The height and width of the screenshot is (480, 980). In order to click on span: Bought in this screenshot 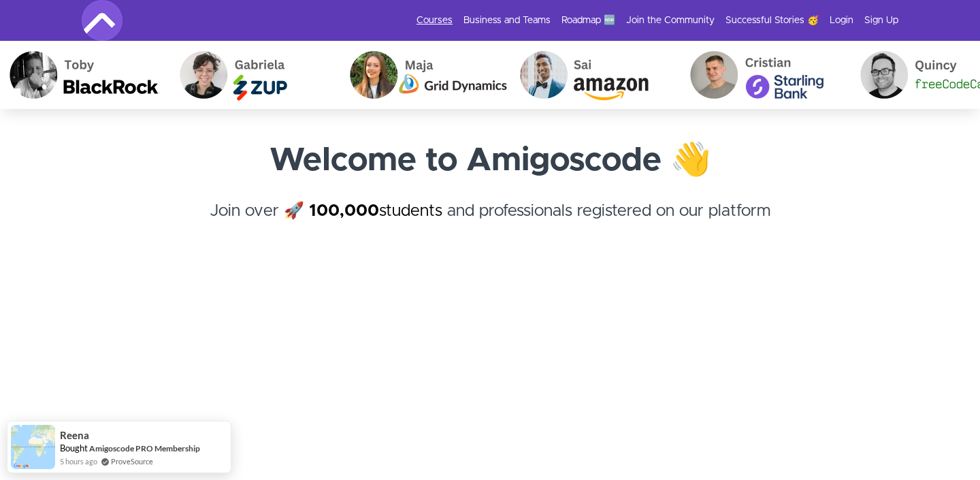, I will do `click(74, 448)`.